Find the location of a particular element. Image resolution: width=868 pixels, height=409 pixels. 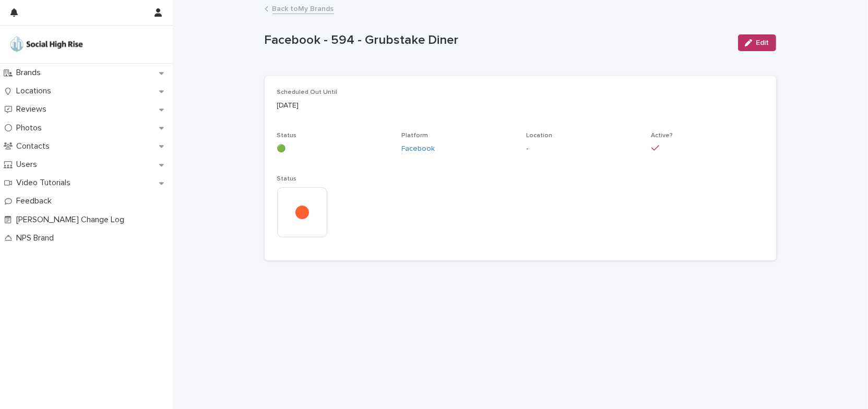

p: Facebook - 594 - Grubstake Diner is located at coordinates (497, 40).